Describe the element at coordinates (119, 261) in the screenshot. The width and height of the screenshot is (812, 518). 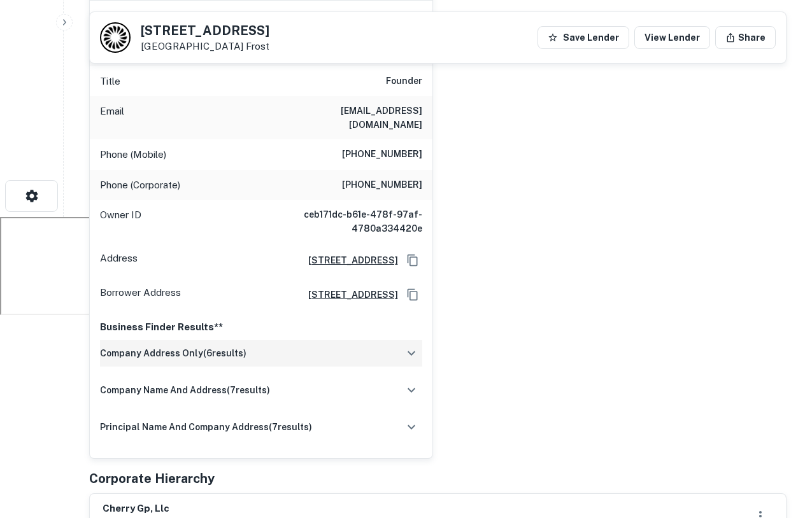
I see `p: Address` at that location.